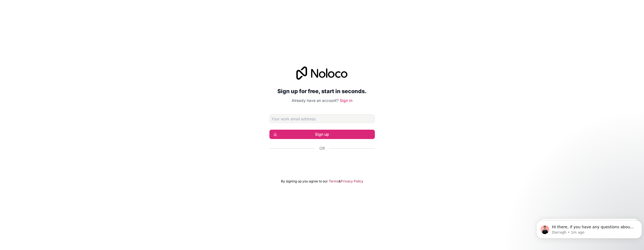  What do you see at coordinates (322, 91) in the screenshot?
I see `h2: Sign up for free, start in seconds.` at bounding box center [322, 91].